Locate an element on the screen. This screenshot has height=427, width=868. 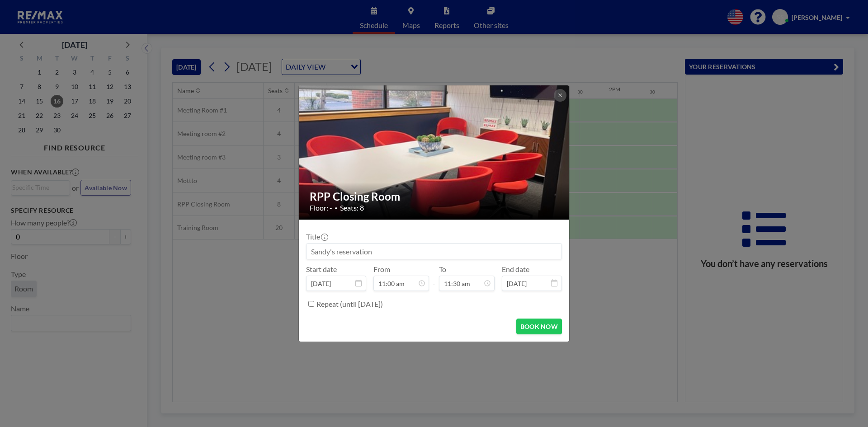
label: Title is located at coordinates (316, 237).